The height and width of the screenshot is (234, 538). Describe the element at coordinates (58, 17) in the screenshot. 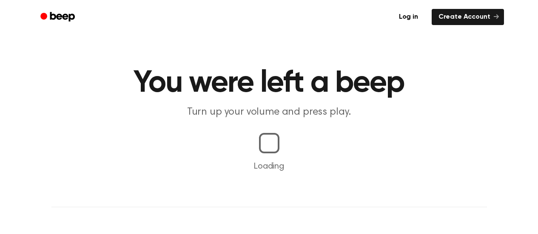

I see `a: Beep` at that location.